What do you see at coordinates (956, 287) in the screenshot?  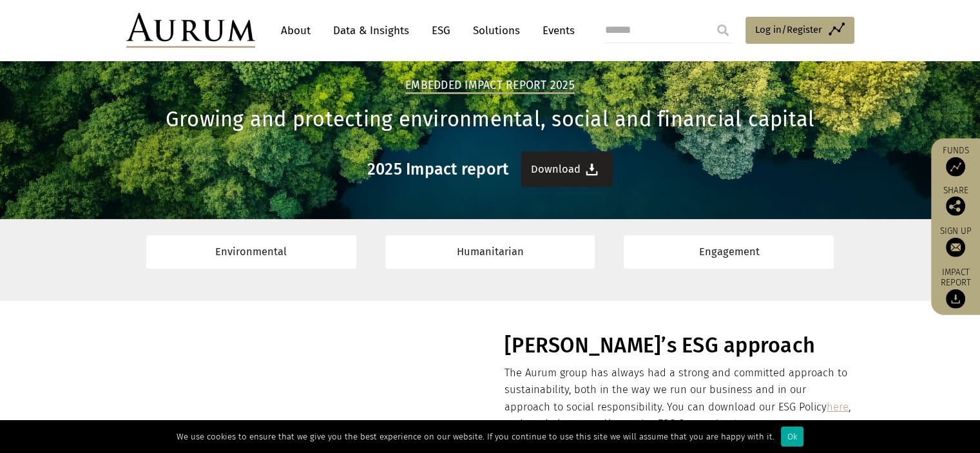 I see `a: Impact report` at bounding box center [956, 287].